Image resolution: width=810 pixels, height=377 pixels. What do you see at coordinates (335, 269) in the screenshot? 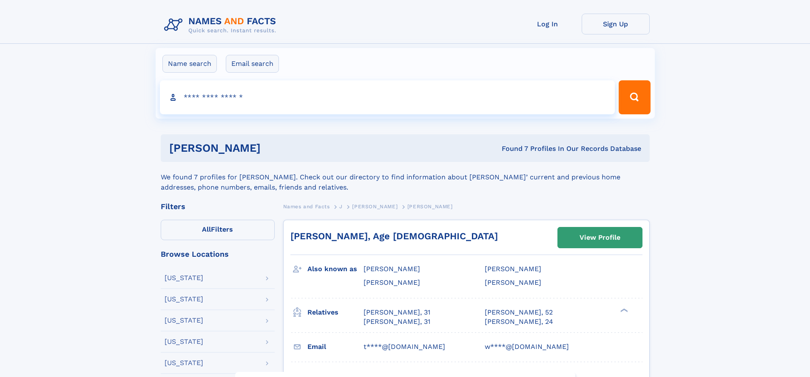
I see `h3: Also known as` at bounding box center [335, 269].